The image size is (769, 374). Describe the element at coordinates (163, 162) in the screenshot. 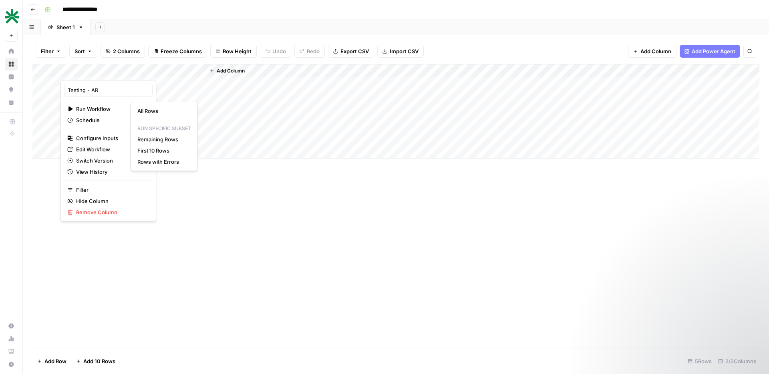

I see `span: Rows with Errors` at that location.